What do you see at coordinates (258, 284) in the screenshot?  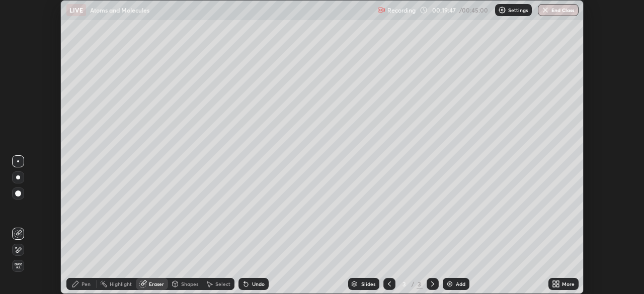 I see `div: Undo` at bounding box center [258, 284].